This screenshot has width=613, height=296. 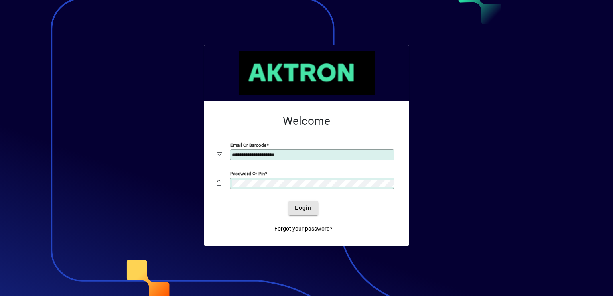 I want to click on a: Forgot your password?, so click(x=303, y=229).